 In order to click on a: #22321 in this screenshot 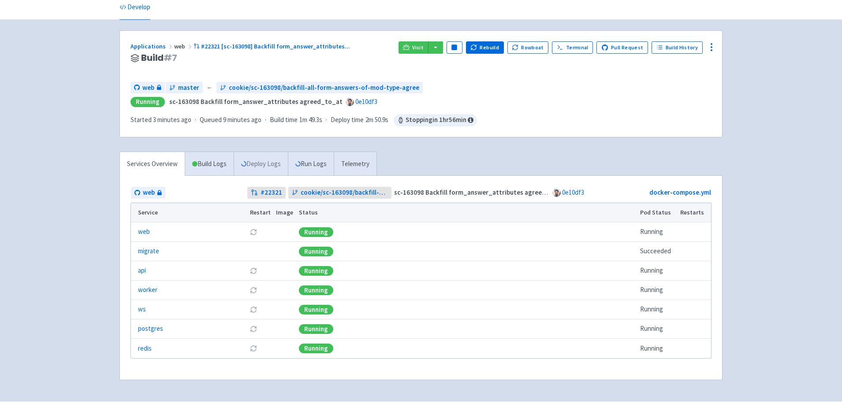, I will do `click(266, 193)`.